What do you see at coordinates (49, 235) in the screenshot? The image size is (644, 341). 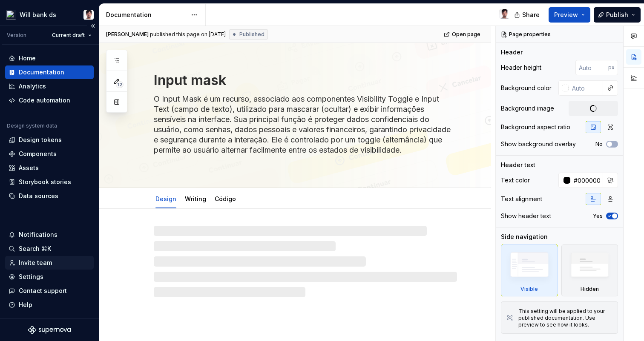 I see `button: Notifications` at bounding box center [49, 235].